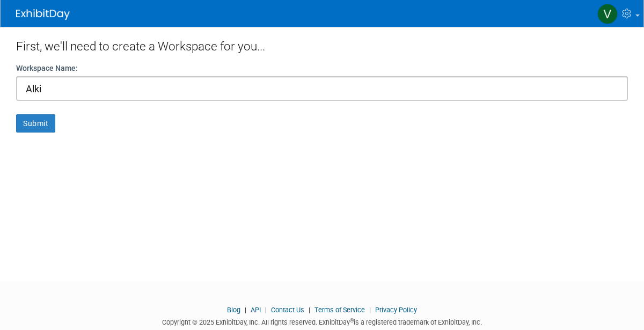  What do you see at coordinates (233, 310) in the screenshot?
I see `a: Blog` at bounding box center [233, 310].